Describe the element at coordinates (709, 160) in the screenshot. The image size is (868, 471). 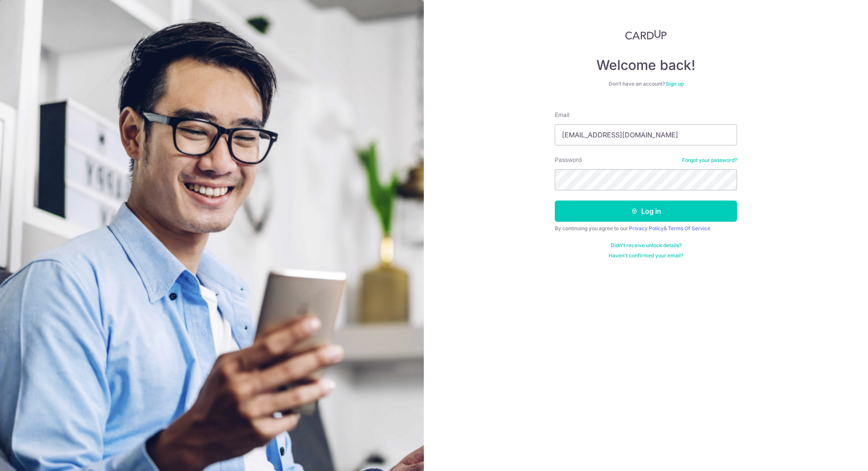
I see `a: Forgot your password?` at that location.